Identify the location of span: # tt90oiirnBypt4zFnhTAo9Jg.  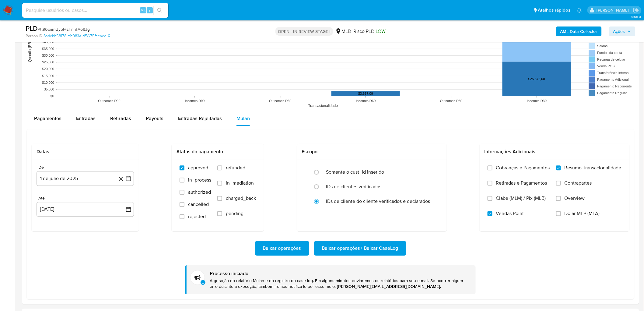
(63, 29).